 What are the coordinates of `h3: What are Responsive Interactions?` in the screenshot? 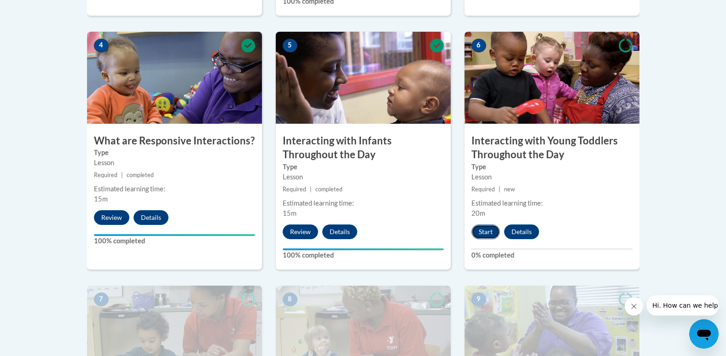 It's located at (175, 141).